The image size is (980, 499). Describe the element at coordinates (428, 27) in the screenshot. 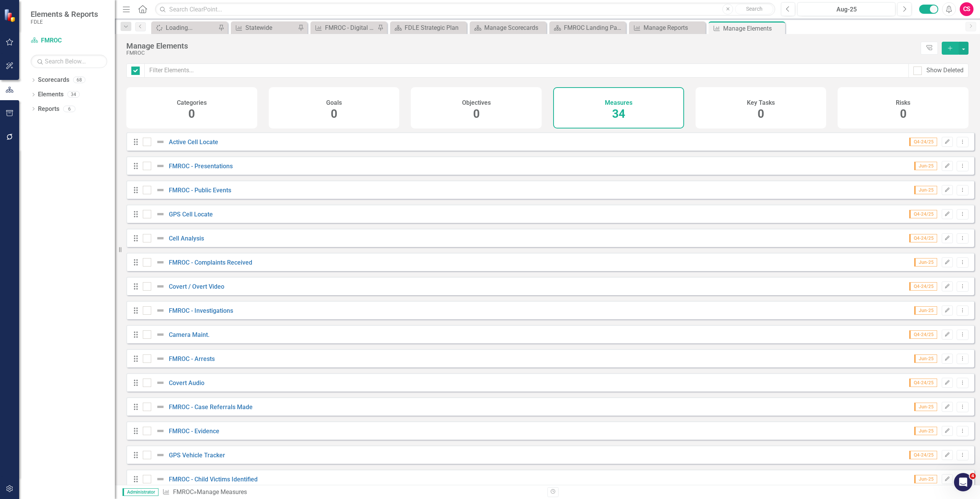

I see `a: FDLE Strategic Plan` at that location.